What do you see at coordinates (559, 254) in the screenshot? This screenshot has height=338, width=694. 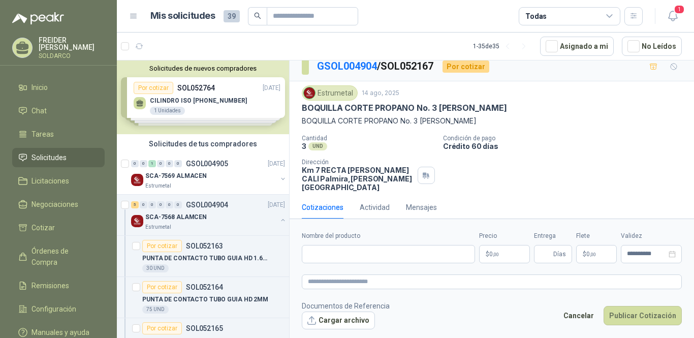 I see `span: Días` at bounding box center [559, 254].